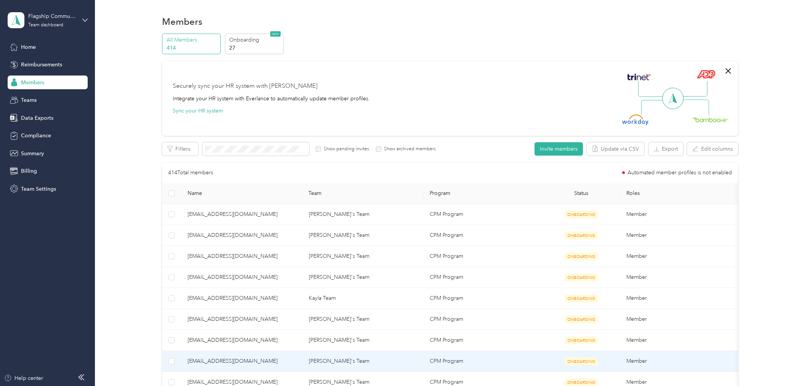  What do you see at coordinates (710, 119) in the screenshot?
I see `img: BambooHR` at bounding box center [710, 119].